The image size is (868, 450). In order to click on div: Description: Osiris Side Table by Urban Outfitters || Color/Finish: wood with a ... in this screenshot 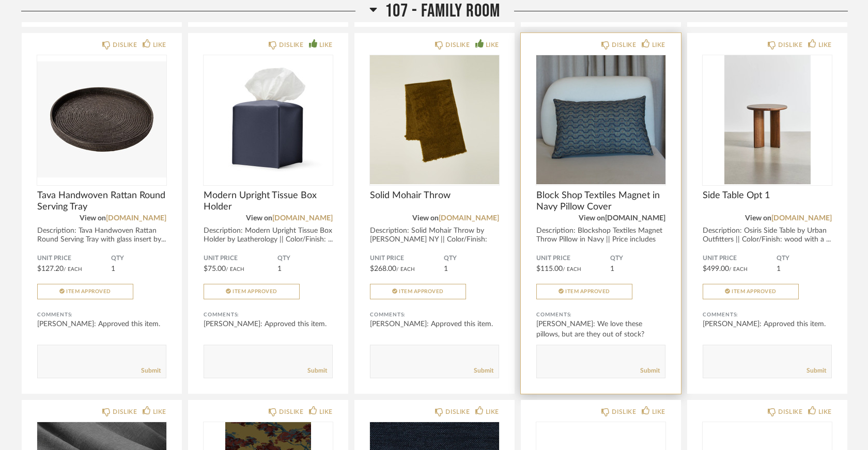, I will do `click(767, 235)`.